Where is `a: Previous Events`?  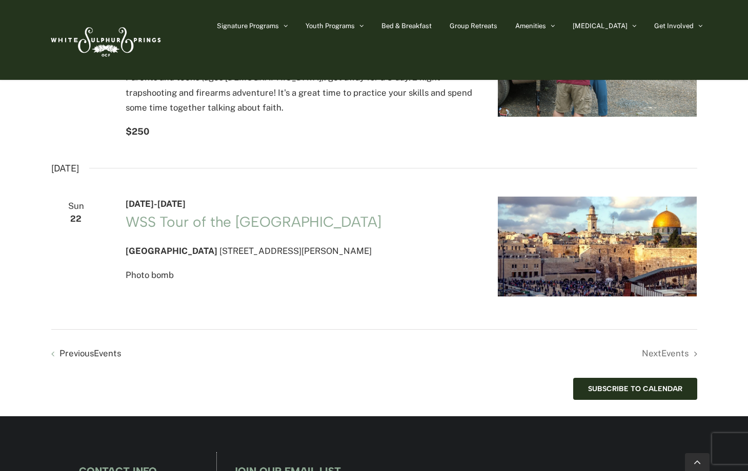 a: Previous Events is located at coordinates (83, 354).